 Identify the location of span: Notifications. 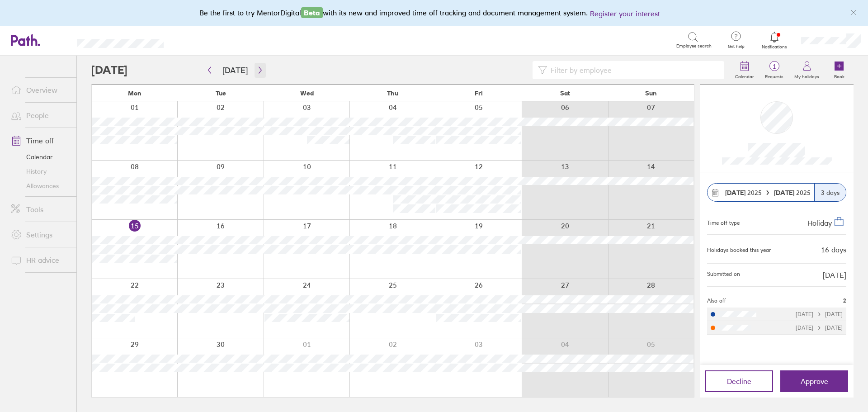
(775, 47).